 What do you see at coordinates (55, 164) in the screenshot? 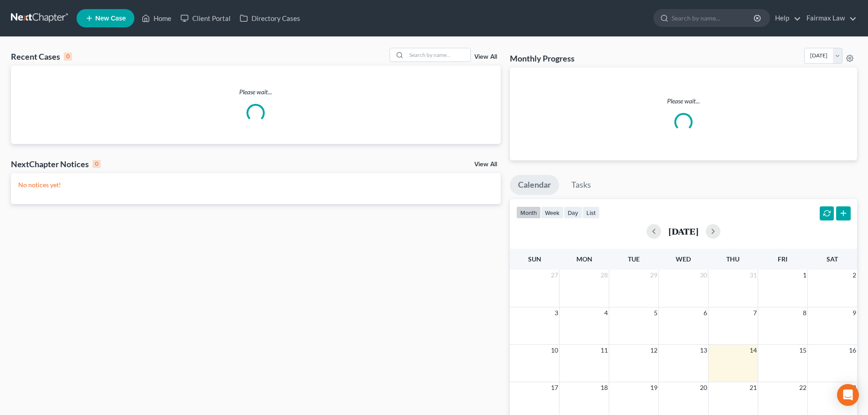
I see `div: NextChapter Notices` at bounding box center [55, 164].